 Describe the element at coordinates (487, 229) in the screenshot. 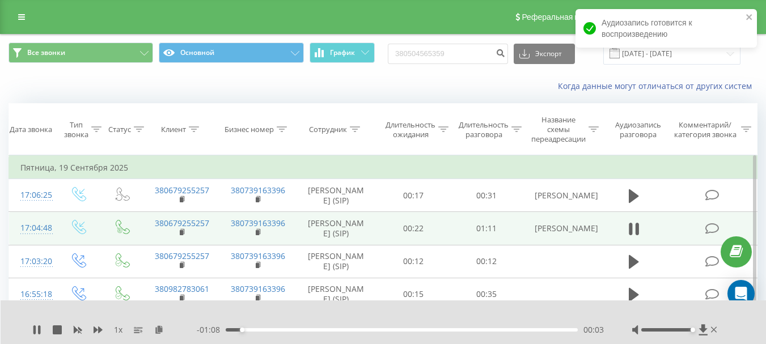

I see `td: 01:11` at that location.